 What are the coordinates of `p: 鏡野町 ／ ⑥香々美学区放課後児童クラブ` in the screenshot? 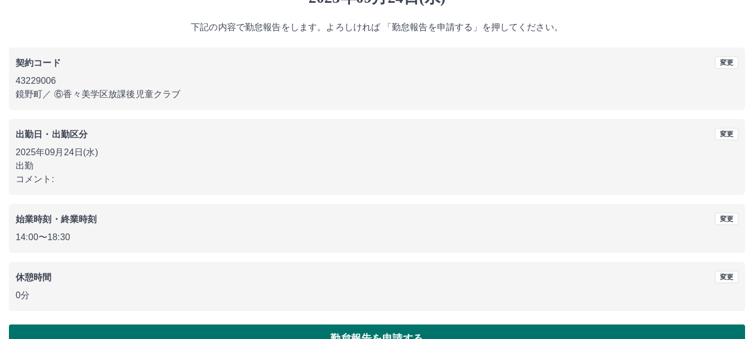 It's located at (377, 94).